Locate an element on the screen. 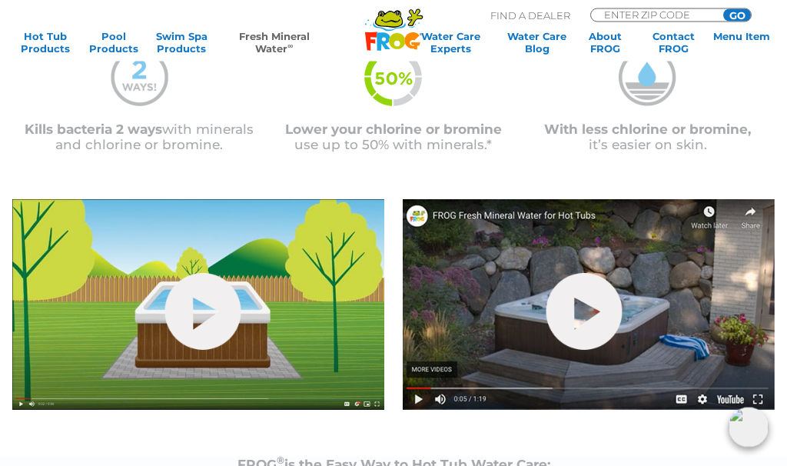 The height and width of the screenshot is (466, 787). a: PoolProducts is located at coordinates (114, 42).